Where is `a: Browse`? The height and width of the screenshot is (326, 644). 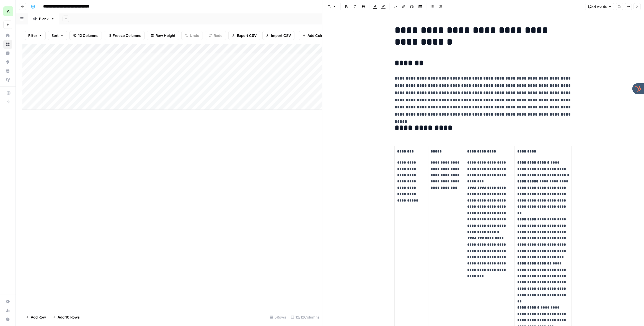
a: Browse is located at coordinates (8, 44).